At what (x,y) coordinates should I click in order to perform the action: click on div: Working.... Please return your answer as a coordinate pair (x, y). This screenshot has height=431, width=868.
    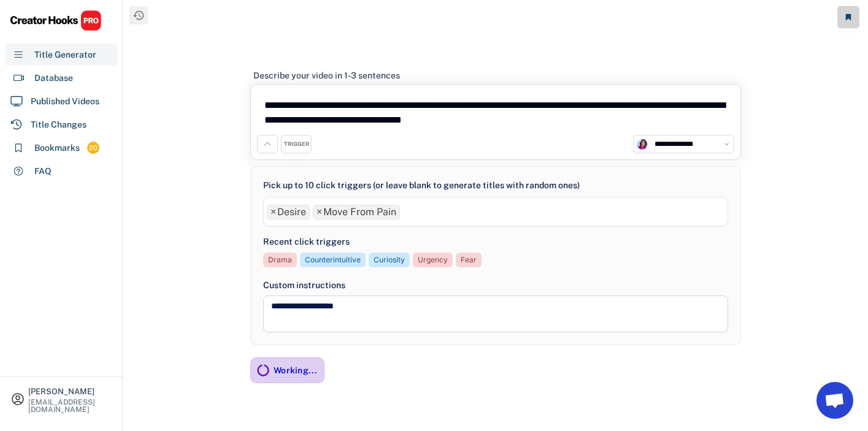
    Looking at the image, I should click on (296, 370).